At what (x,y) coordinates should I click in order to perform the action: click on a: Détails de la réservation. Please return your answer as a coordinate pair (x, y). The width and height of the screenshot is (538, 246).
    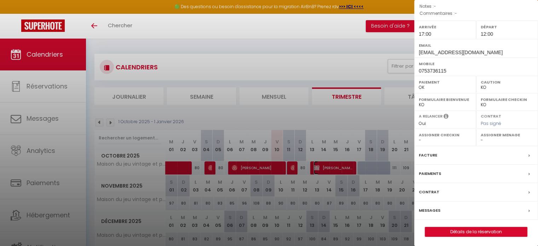
    Looking at the image, I should click on (476, 232).